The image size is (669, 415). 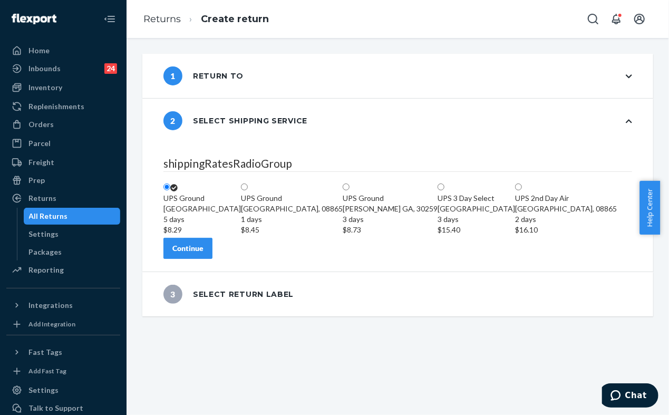 I want to click on div: $8.73, so click(x=390, y=230).